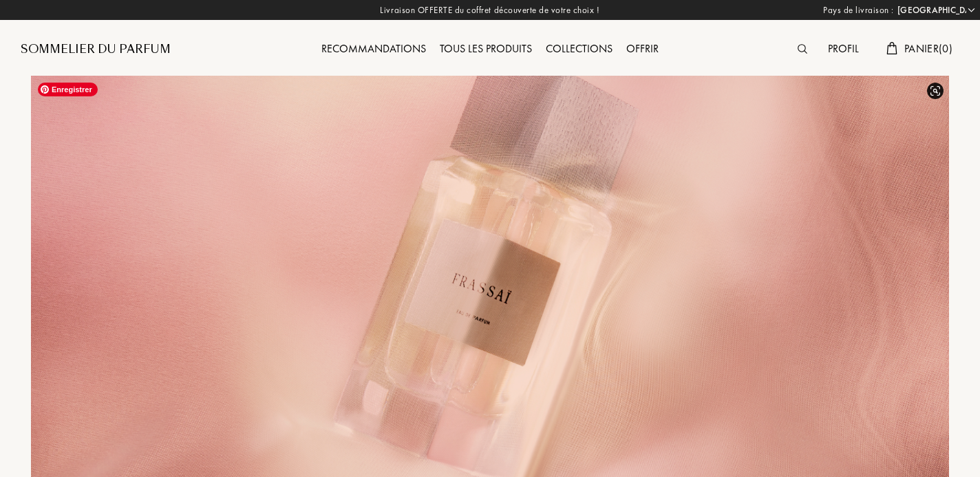  What do you see at coordinates (579, 50) in the screenshot?
I see `div: Collections` at bounding box center [579, 50].